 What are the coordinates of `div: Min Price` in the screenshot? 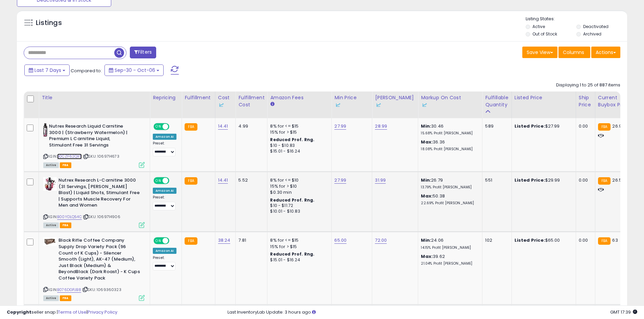 It's located at (352, 101).